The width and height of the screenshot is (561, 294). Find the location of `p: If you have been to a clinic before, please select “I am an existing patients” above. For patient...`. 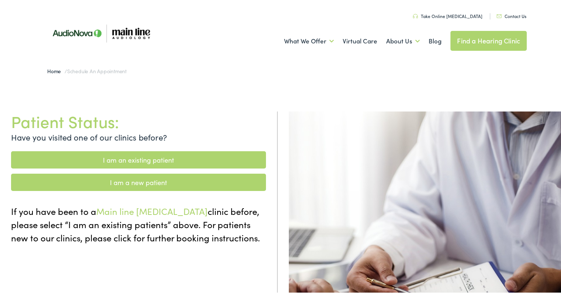

p: If you have been to a clinic before, please select “I am an existing patients” above. For patient... is located at coordinates (138, 223).